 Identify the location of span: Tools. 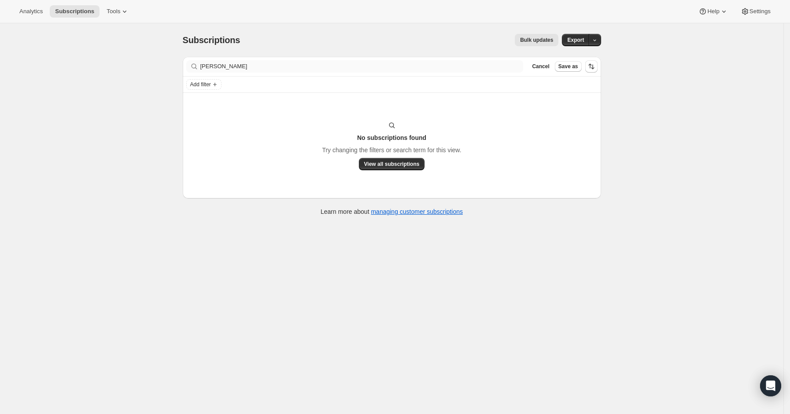
(113, 11).